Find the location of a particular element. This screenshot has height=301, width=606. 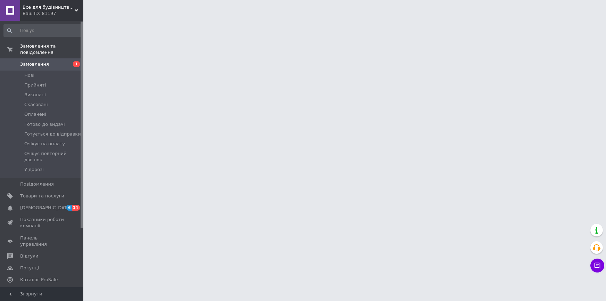

span: Скасовані is located at coordinates (36, 105).